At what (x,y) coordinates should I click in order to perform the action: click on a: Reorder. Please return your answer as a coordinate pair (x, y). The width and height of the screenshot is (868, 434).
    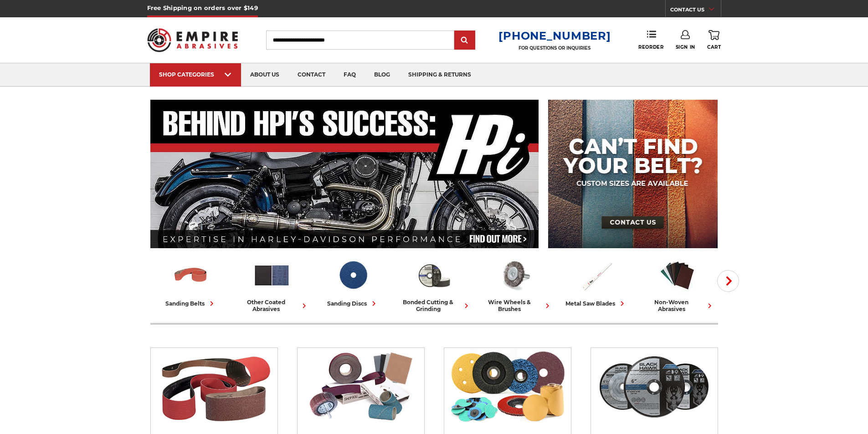
    Looking at the image, I should click on (651, 39).